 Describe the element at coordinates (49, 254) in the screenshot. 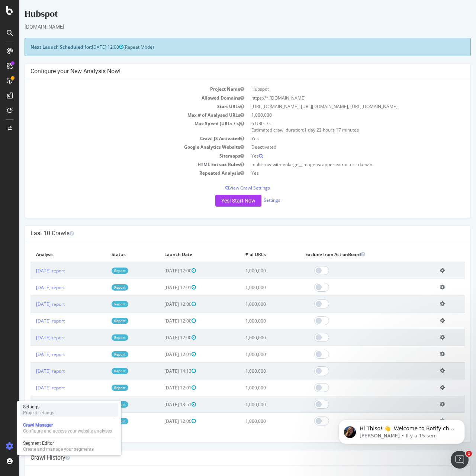

I see `th: Analysis` at that location.